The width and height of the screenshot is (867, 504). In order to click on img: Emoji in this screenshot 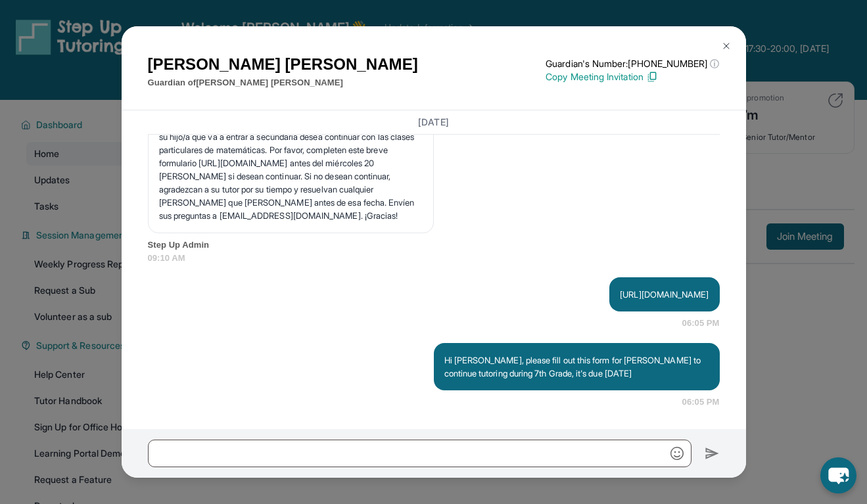, I will do `click(677, 454)`.